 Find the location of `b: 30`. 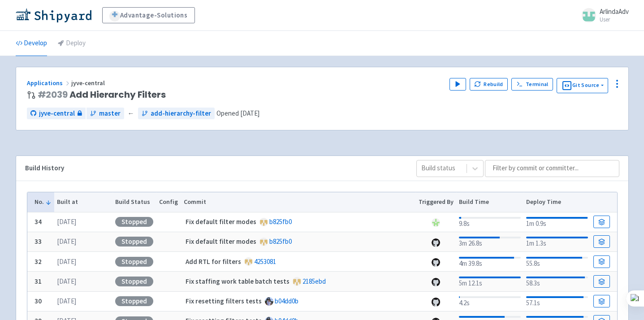

b: 30 is located at coordinates (38, 301).